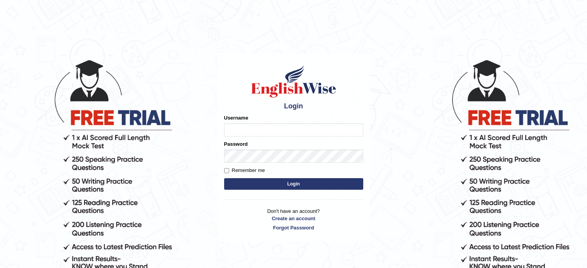 This screenshot has height=268, width=587. What do you see at coordinates (293, 228) in the screenshot?
I see `a: Forgot Password` at bounding box center [293, 228].